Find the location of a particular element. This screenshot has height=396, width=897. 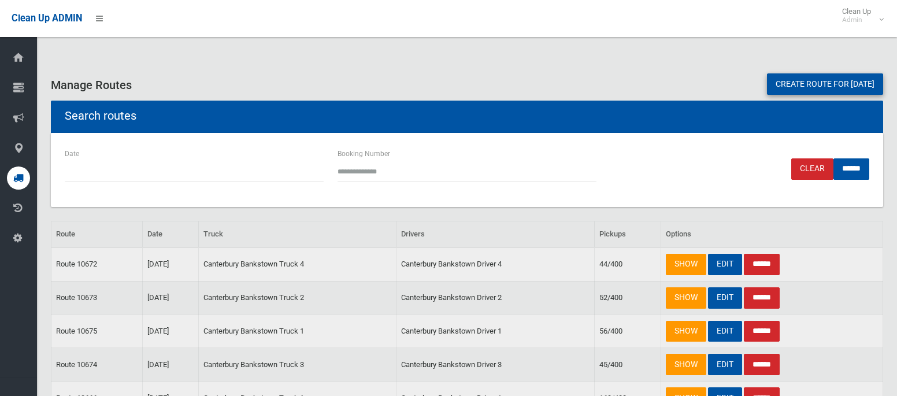

td: 52/400 is located at coordinates (627, 298).